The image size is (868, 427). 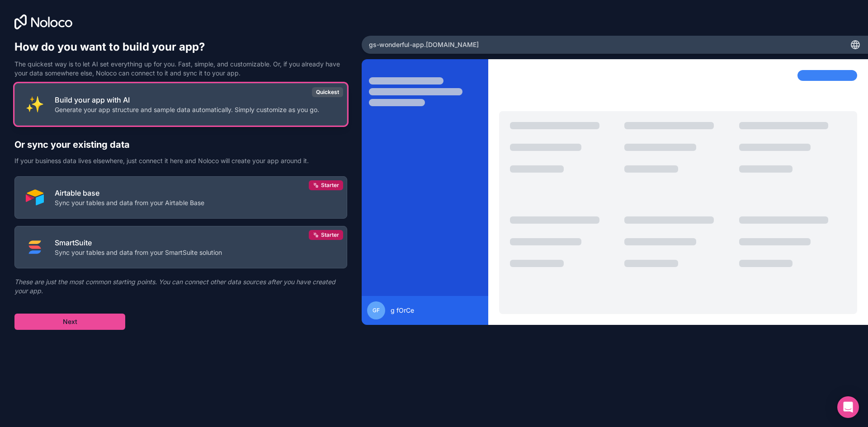 I want to click on span: g fOrCe, so click(x=402, y=310).